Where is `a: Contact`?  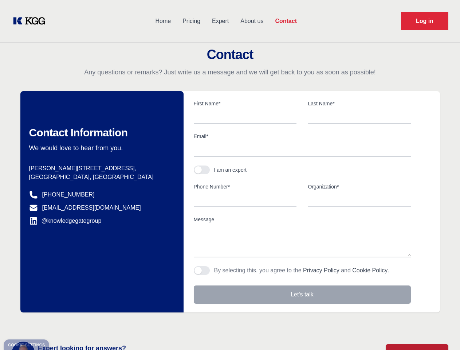 a: Contact is located at coordinates (286, 21).